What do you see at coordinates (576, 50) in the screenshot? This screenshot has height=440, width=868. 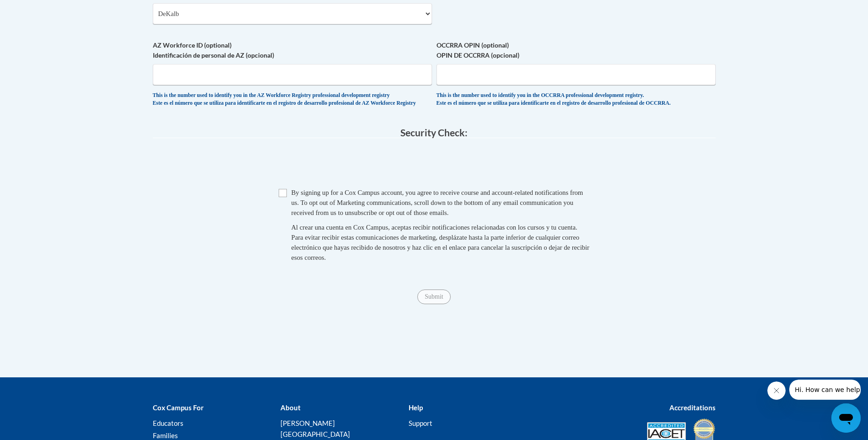 I see `label: OCCRRA OPIN (optional) OPIN DE OCCRRA (opcional)` at bounding box center [576, 50].